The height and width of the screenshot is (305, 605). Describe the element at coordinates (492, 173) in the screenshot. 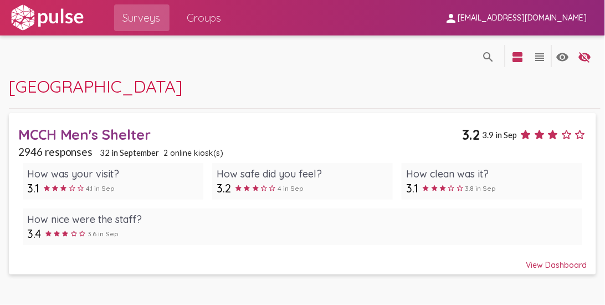

I see `div: How clean was it?` at that location.